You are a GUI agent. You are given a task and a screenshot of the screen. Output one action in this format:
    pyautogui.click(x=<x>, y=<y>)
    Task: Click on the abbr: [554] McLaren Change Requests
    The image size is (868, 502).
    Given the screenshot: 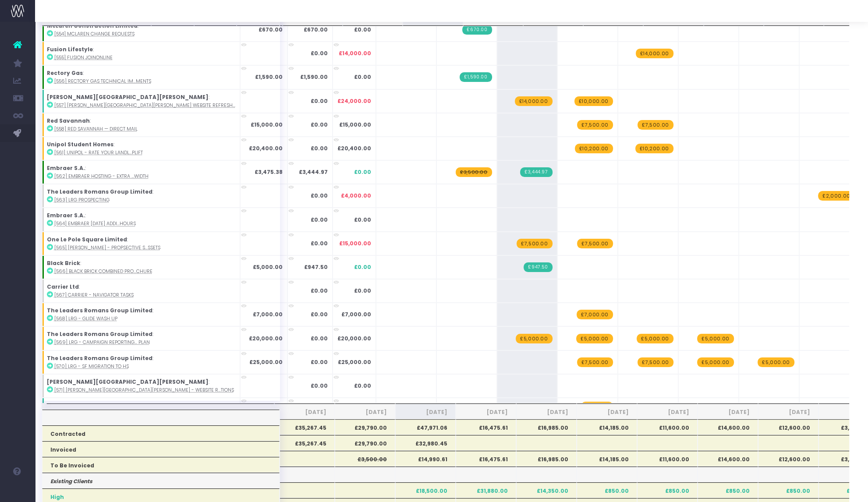 What is the action you would take?
    pyautogui.click(x=94, y=34)
    